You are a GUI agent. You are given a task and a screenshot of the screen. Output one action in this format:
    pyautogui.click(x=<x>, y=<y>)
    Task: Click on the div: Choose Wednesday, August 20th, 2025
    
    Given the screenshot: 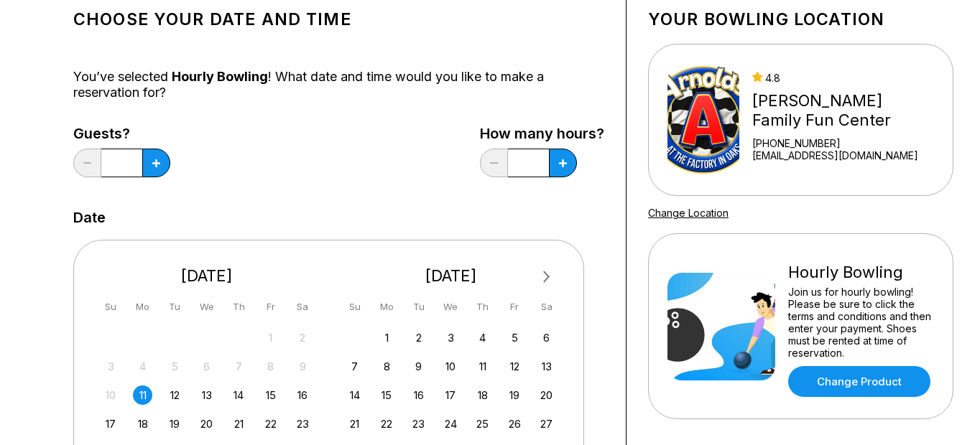 What is the action you would take?
    pyautogui.click(x=206, y=424)
    